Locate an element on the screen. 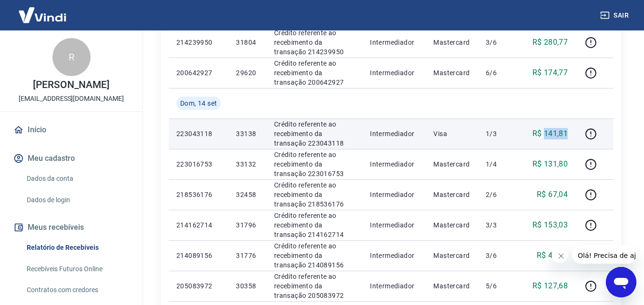 This screenshot has width=644, height=305. p: Crédito referente ao recebimento da transação 214239950 is located at coordinates (314, 42).